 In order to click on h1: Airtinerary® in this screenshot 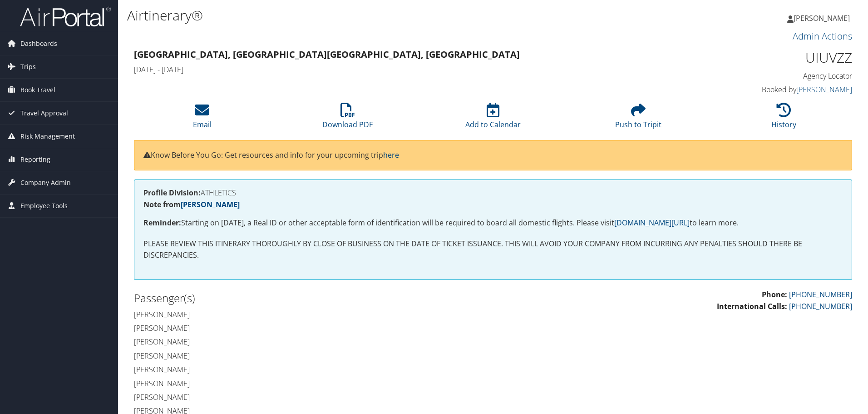, I will do `click(371, 15)`.